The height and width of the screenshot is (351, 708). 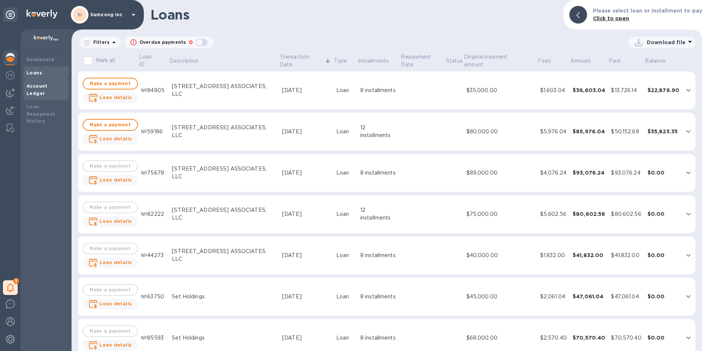 What do you see at coordinates (626, 132) in the screenshot?
I see `div: $50,152.69` at bounding box center [626, 132].